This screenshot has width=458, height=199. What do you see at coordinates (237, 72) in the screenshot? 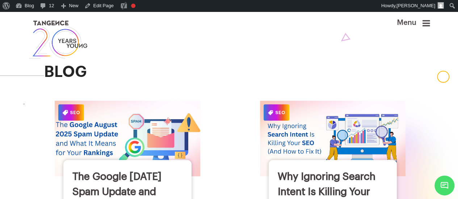
I see `h2: blog` at bounding box center [237, 72].